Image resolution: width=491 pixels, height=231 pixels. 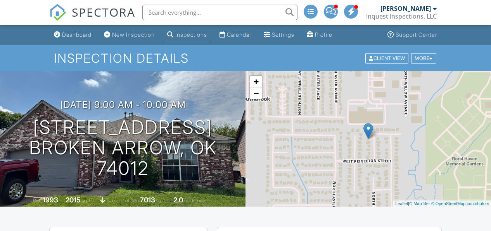 What do you see at coordinates (147, 200) in the screenshot?
I see `div: 7013` at bounding box center [147, 200].